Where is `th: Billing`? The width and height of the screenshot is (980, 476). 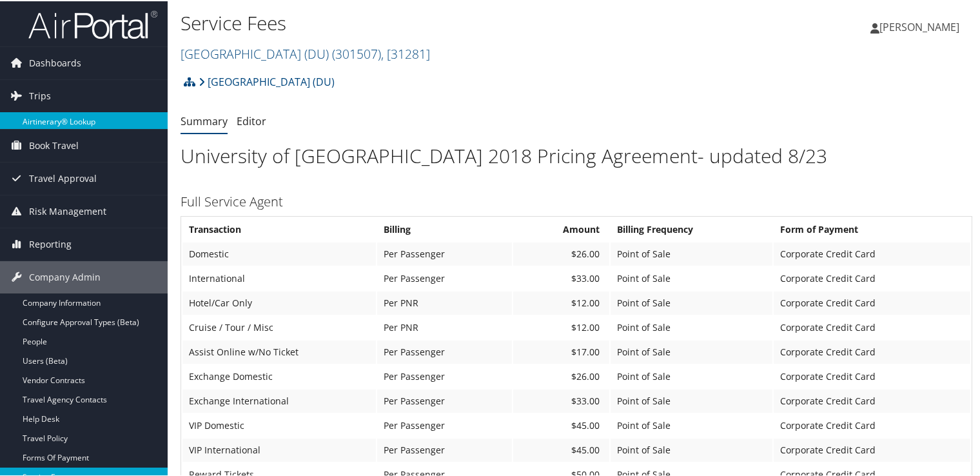 th: Billing is located at coordinates (444, 228).